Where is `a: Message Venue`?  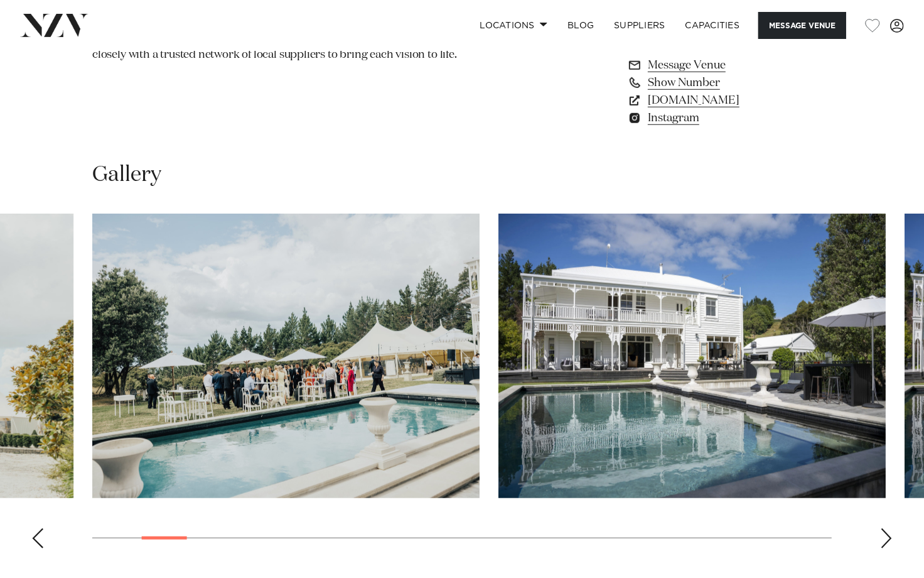
a: Message Venue is located at coordinates (730, 66).